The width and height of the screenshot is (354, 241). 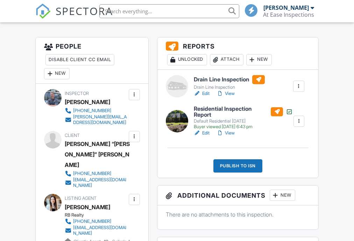 I want to click on img: The Best Home Inspection Software - Spectora, so click(x=43, y=11).